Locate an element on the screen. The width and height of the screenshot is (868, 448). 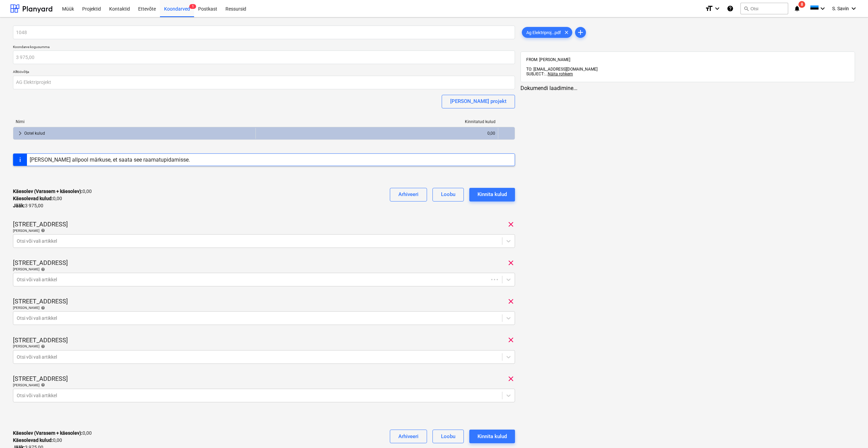
p: Alltöövõtja is located at coordinates (264, 72).